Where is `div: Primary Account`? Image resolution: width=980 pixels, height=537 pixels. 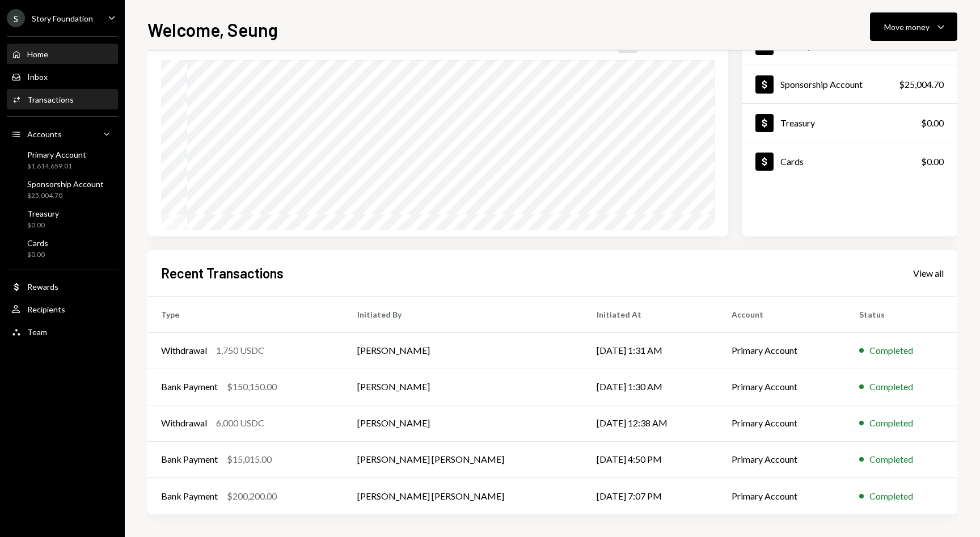 div: Primary Account is located at coordinates (57, 154).